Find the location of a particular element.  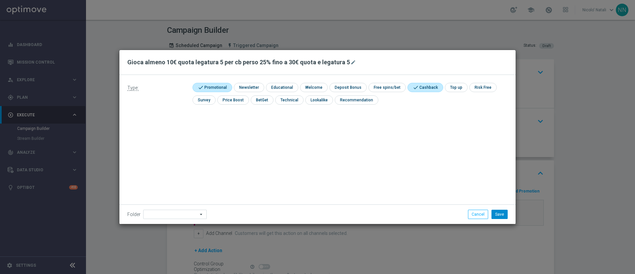

label: Folder is located at coordinates (134, 214).